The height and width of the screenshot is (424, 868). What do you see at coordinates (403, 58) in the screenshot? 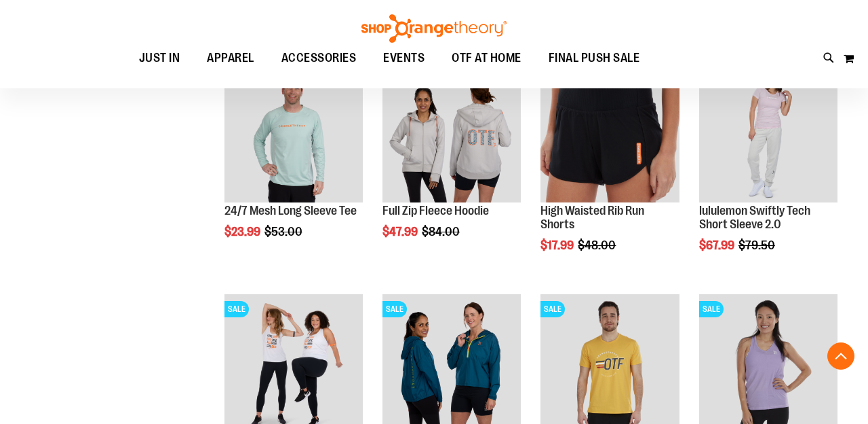
I see `span: EVENTS` at bounding box center [403, 58].